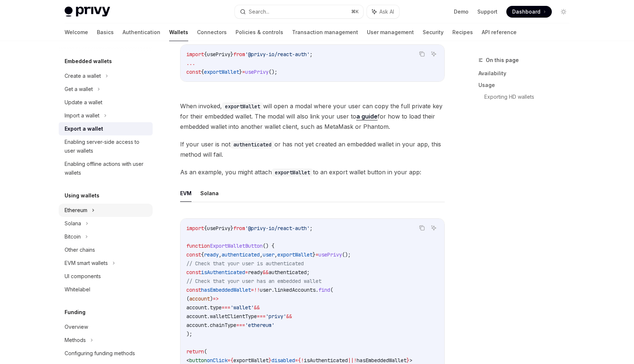  What do you see at coordinates (106, 168) in the screenshot?
I see `a: Enabling offline actions with user wallets` at bounding box center [106, 168].